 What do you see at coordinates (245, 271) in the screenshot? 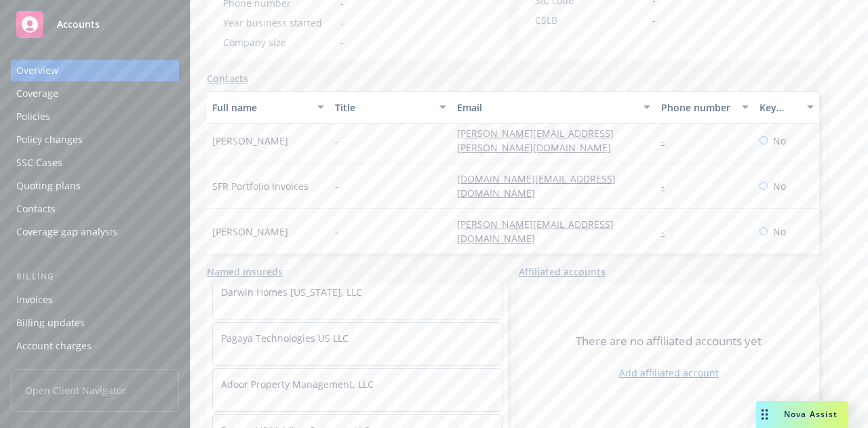
I see `a: Named insureds` at bounding box center [245, 271].